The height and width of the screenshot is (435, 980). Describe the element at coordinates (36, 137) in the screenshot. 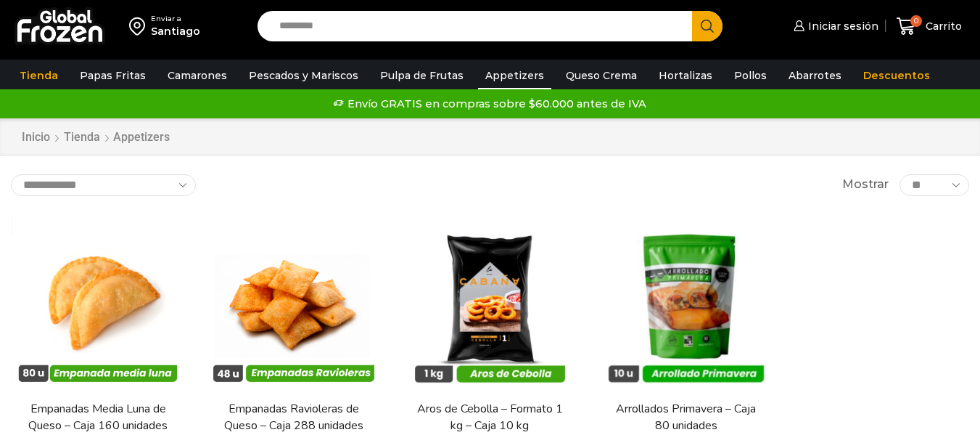

I see `a: Inicio` at that location.